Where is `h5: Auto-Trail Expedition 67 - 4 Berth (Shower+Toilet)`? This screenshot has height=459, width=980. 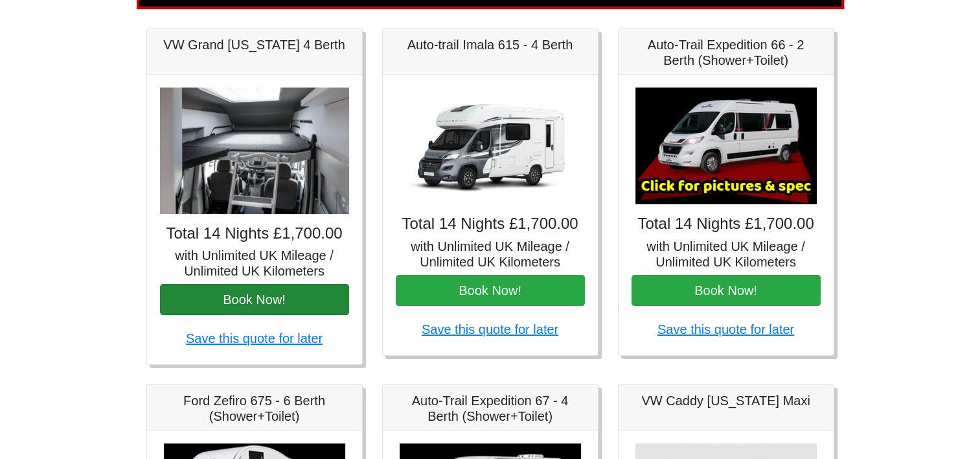
h5: Auto-Trail Expedition 67 - 4 Berth (Shower+Toilet) is located at coordinates (490, 408).